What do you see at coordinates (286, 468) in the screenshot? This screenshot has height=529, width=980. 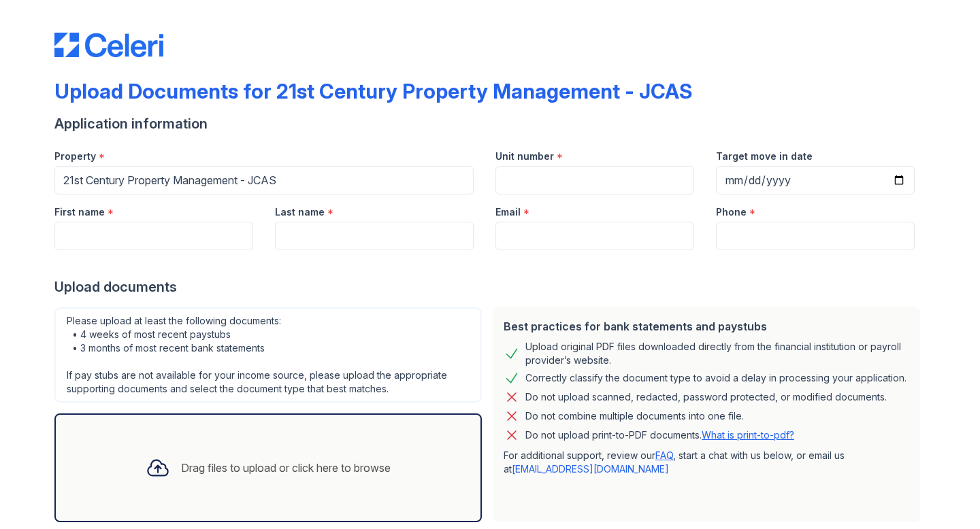 I see `div: Drag files to upload or click here to browse` at bounding box center [286, 468].